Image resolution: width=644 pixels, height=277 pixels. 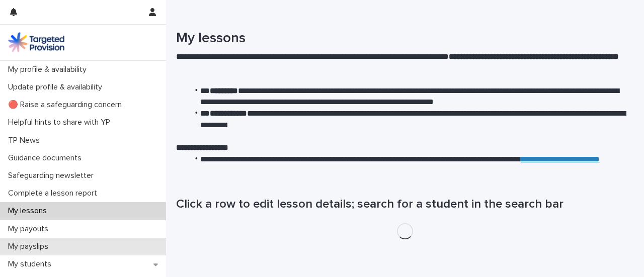 I want to click on p: TP News, so click(x=26, y=140).